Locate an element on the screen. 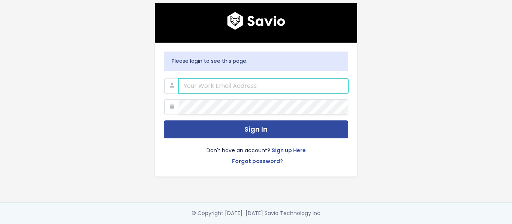 This screenshot has height=224, width=512. a: Sign up Here is located at coordinates (288, 151).